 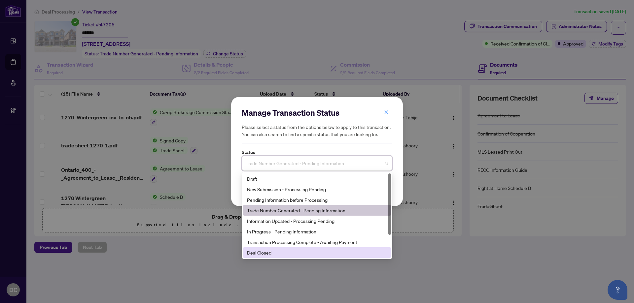 What do you see at coordinates (317, 153) in the screenshot?
I see `label: Status` at bounding box center [317, 153].